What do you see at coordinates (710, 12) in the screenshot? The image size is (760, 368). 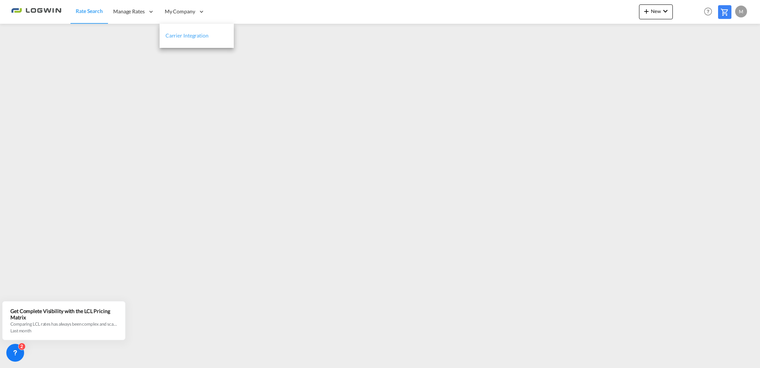 I see `div: Help` at bounding box center [710, 12].